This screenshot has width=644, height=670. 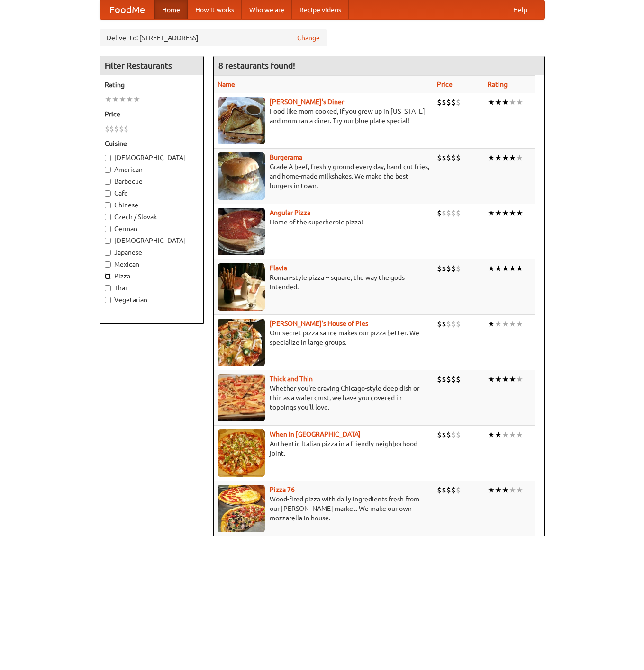 What do you see at coordinates (226, 84) in the screenshot?
I see `a: Name` at bounding box center [226, 84].